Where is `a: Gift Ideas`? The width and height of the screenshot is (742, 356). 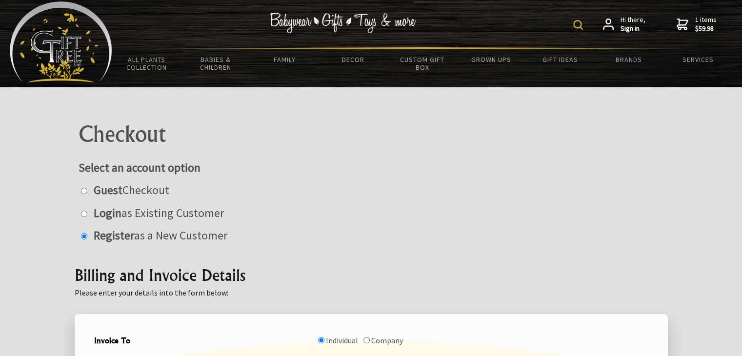
a: Gift Ideas is located at coordinates (559, 59).